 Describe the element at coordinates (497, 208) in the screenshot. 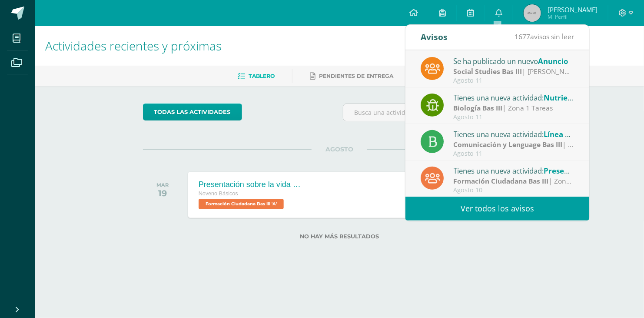

I see `a: Ver todos los avisos` at that location.